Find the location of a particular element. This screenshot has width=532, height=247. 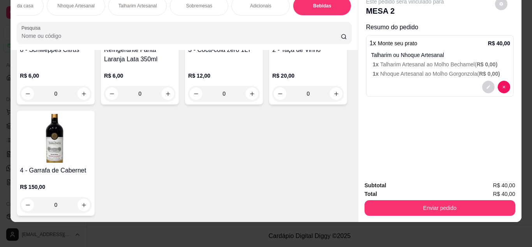

strong: Subtotal is located at coordinates (376, 185).